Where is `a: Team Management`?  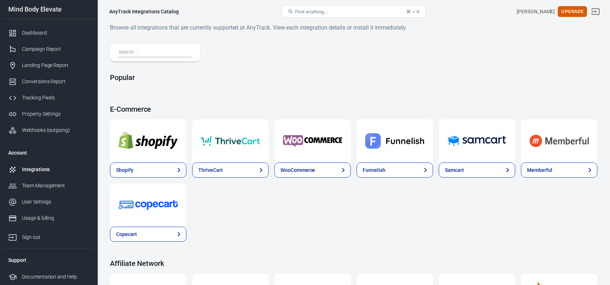
a: Team Management is located at coordinates (49, 186).